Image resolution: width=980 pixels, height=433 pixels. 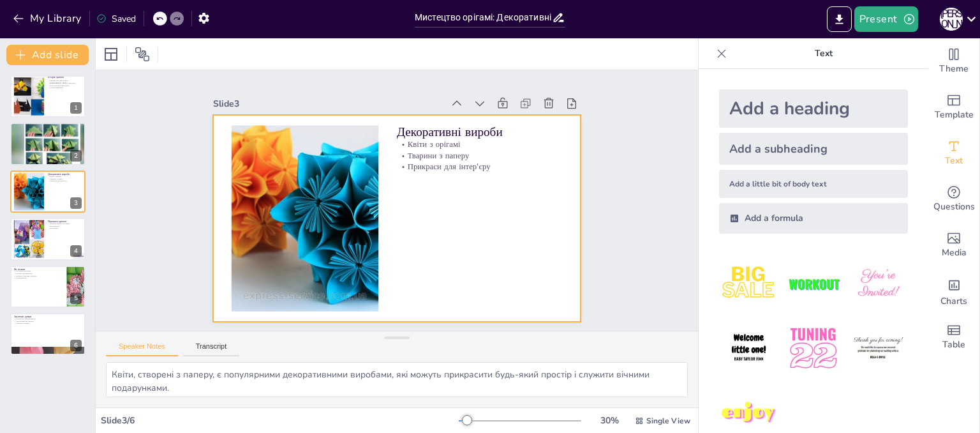 I want to click on img: 2.jpeg, so click(x=813, y=283).